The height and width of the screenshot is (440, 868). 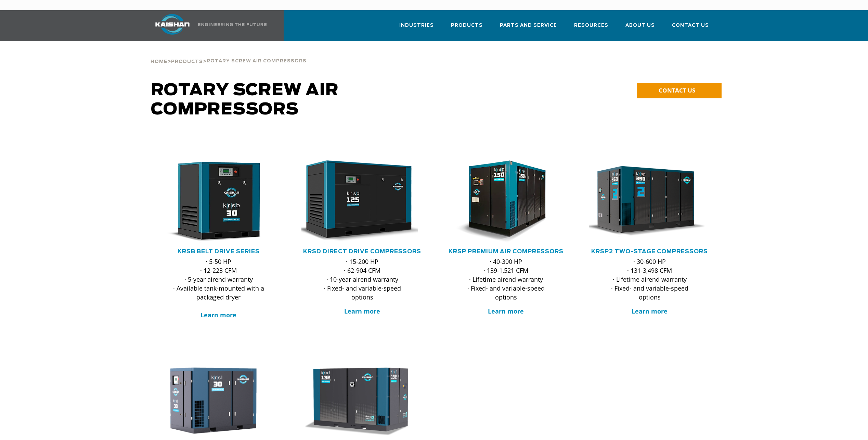 I want to click on img: kaishan logo, so click(x=173, y=24).